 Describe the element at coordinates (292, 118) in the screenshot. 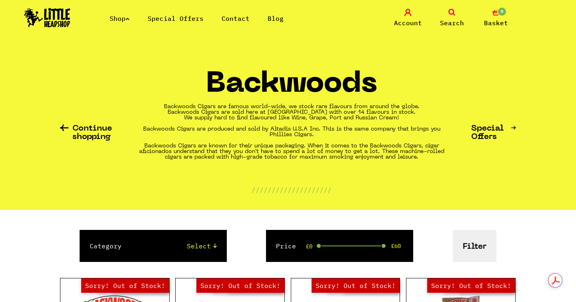

I see `strong: We supply hard to find flavoured like Wine, Grape, Port and Russian Cream!` at that location.